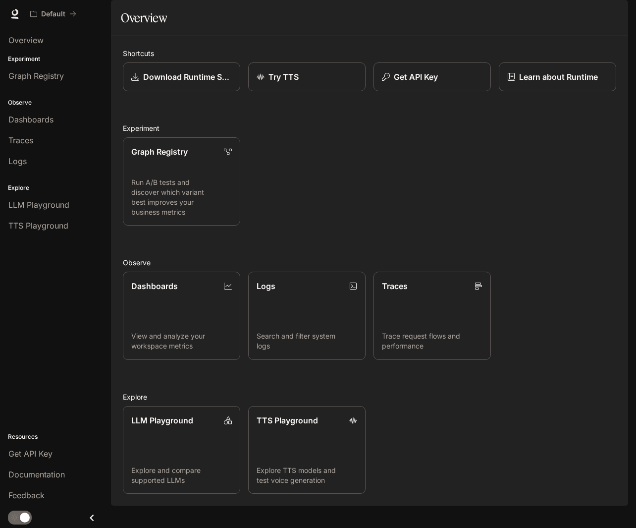 This screenshot has height=528, width=636. What do you see at coordinates (558, 77) in the screenshot?
I see `p: Learn about Runtime` at bounding box center [558, 77].